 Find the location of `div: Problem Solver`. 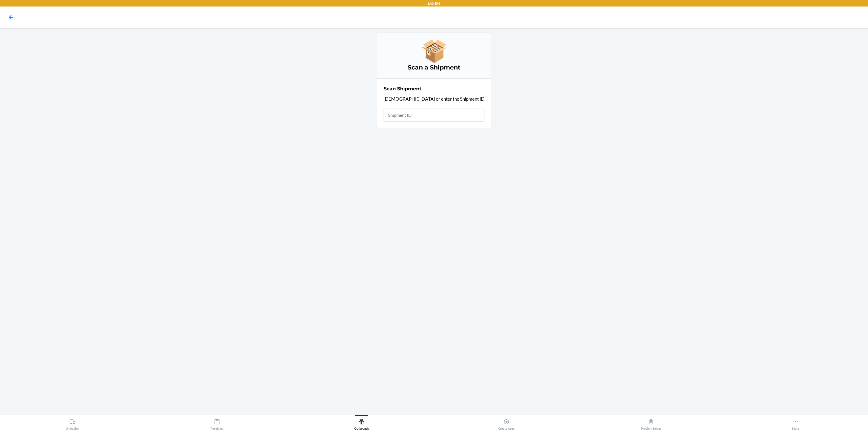

div: Problem Solver is located at coordinates (651, 423).